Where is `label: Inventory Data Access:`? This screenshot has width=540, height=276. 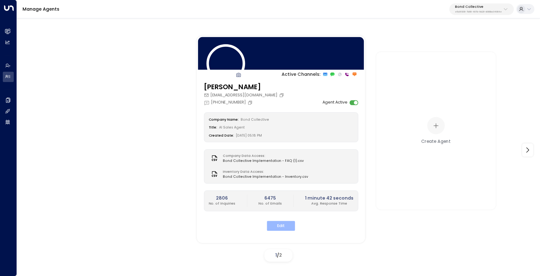 label: Inventory Data Access: is located at coordinates (264, 172).